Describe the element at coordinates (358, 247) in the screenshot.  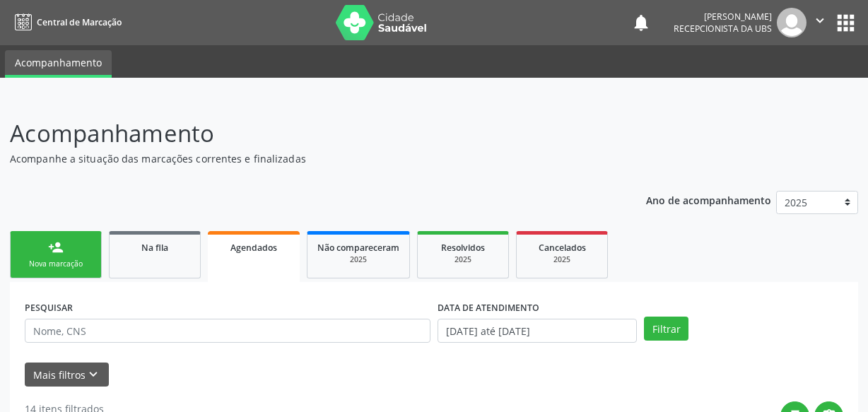
I see `span: Não compareceram` at that location.